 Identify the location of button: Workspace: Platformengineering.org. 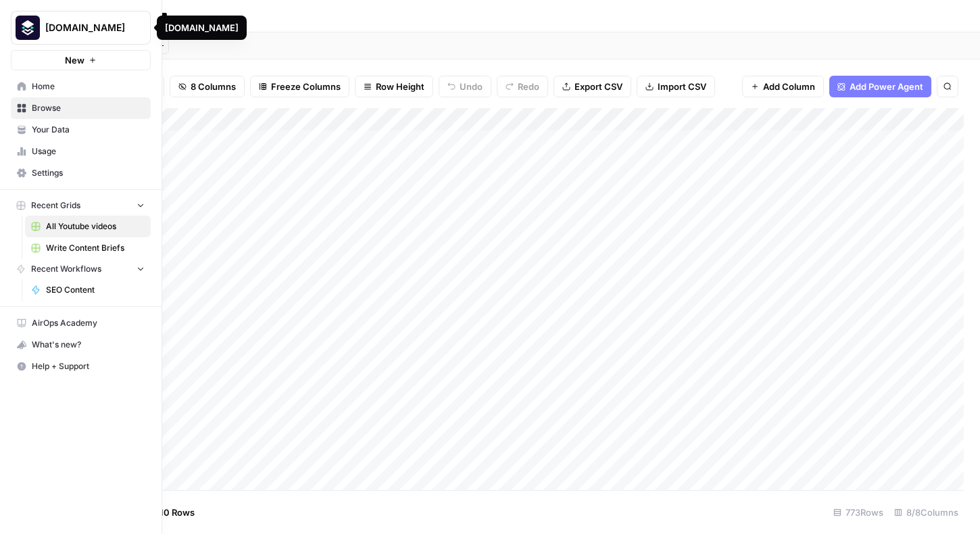
(81, 28).